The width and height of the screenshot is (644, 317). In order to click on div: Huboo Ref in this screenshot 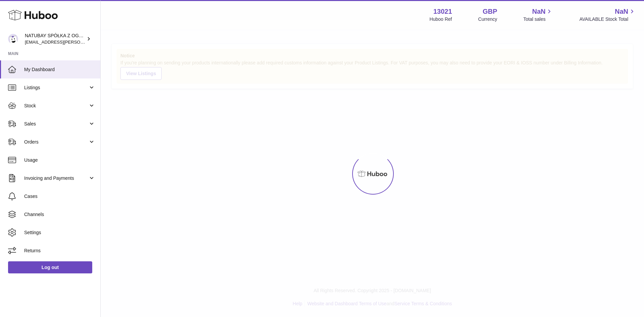, I will do `click(441, 19)`.